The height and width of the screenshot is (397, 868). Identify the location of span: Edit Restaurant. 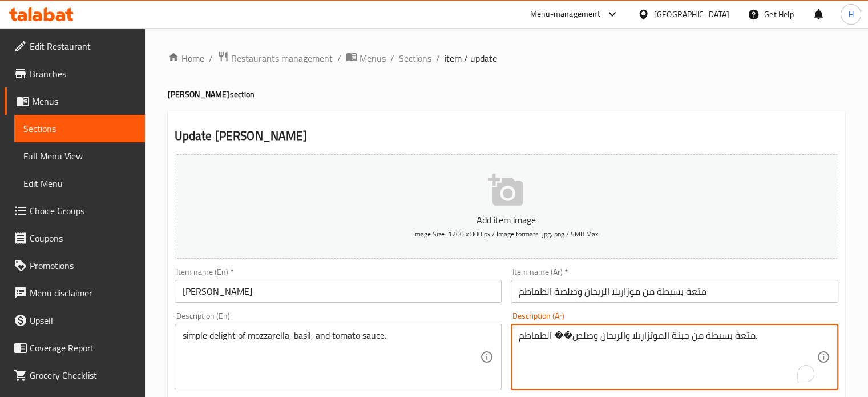
(82, 46).